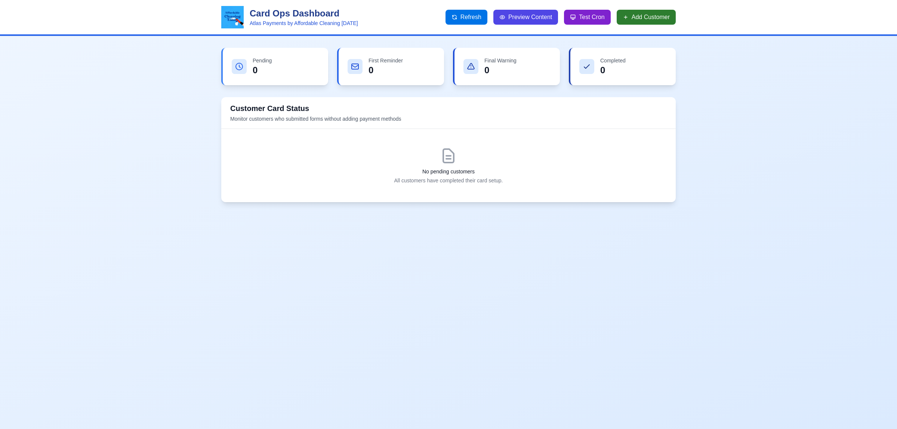  Describe the element at coordinates (449, 181) in the screenshot. I see `p: All customers have completed their card setup.` at that location.